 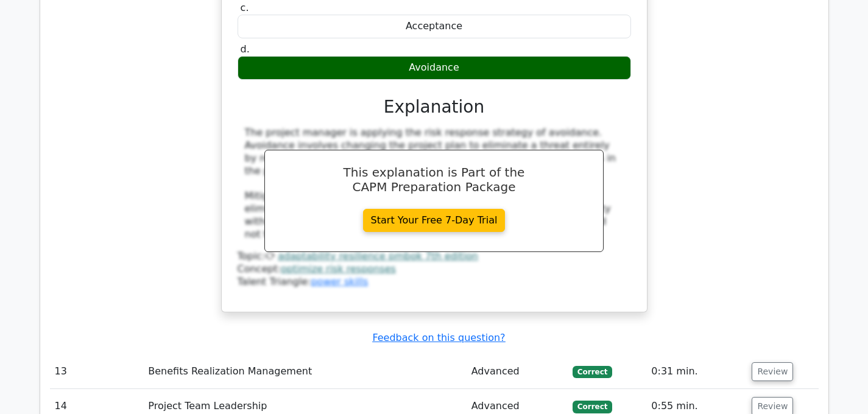 What do you see at coordinates (97, 371) in the screenshot?
I see `td: 13` at bounding box center [97, 371].